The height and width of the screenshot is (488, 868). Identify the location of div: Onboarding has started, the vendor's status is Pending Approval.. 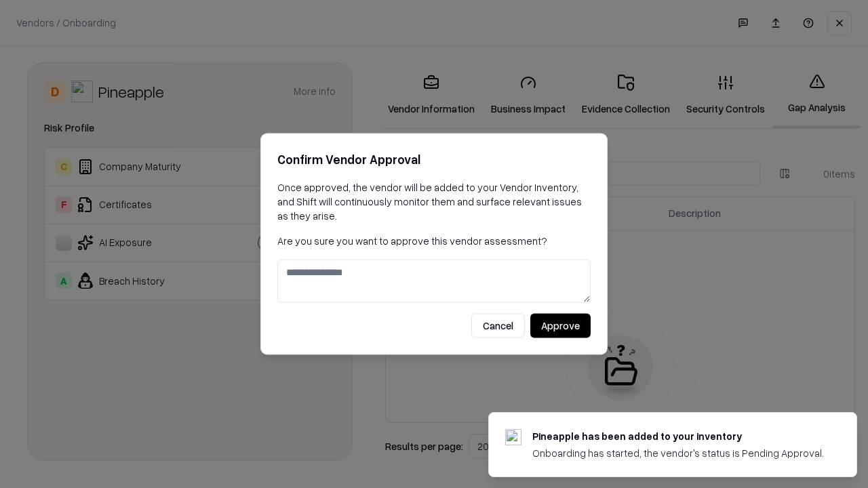
(678, 453).